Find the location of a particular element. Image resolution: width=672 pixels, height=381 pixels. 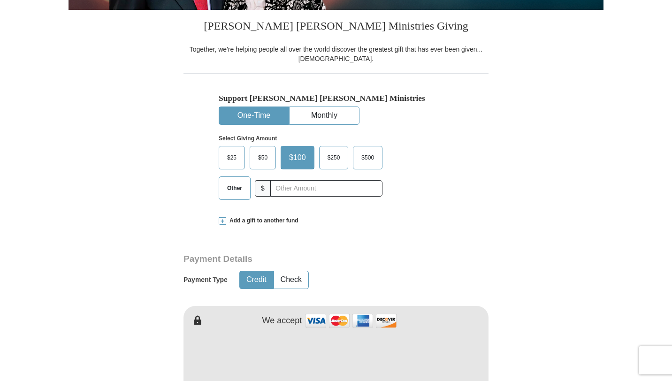

strong: Select Giving Amount is located at coordinates (248, 139).